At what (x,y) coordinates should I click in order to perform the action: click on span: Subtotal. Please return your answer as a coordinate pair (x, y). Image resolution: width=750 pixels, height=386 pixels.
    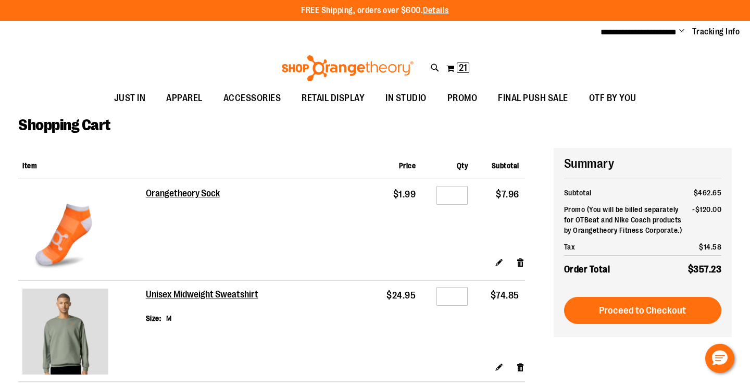
    Looking at the image, I should click on (506, 166).